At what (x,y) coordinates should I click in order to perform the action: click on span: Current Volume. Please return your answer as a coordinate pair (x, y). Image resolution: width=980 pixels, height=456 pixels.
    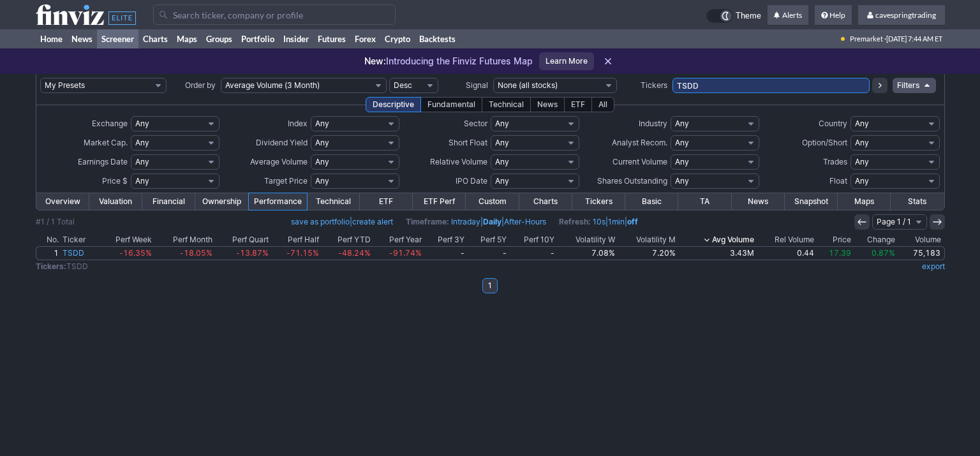
    Looking at the image, I should click on (640, 161).